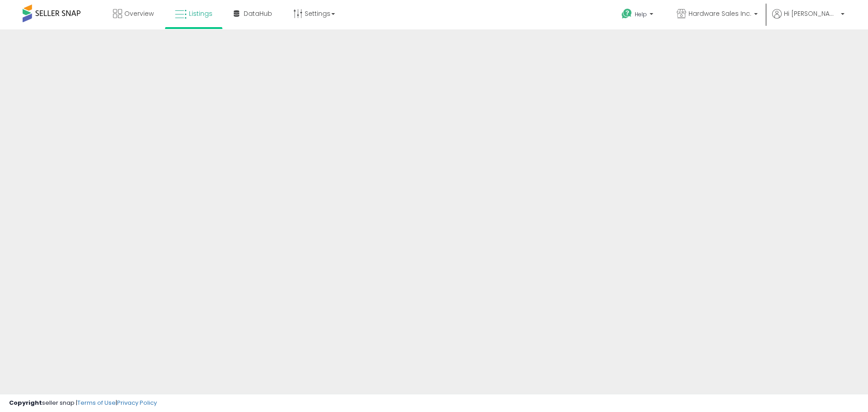 The height and width of the screenshot is (412, 868). What do you see at coordinates (139, 13) in the screenshot?
I see `span: Overview` at bounding box center [139, 13].